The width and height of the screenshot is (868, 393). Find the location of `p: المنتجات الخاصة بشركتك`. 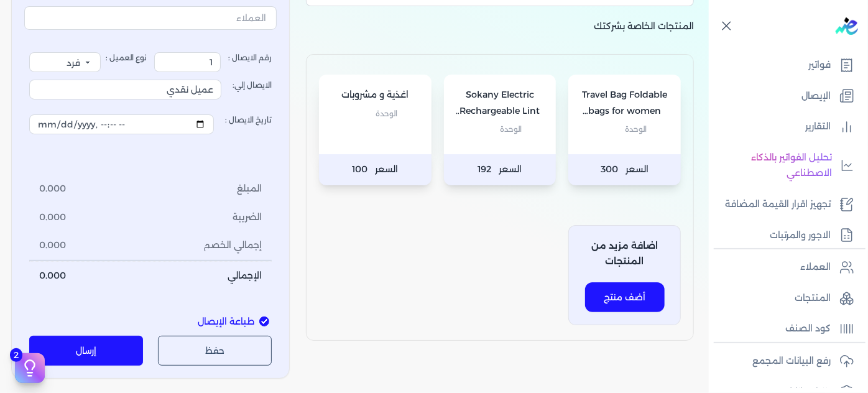

p: المنتجات الخاصة بشركتك is located at coordinates (500, 37).